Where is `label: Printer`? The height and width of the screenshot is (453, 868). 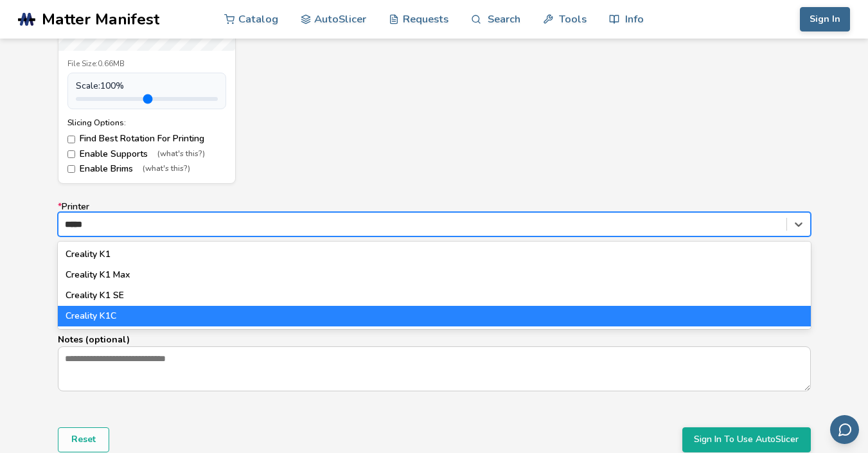 label: Printer is located at coordinates (434, 219).